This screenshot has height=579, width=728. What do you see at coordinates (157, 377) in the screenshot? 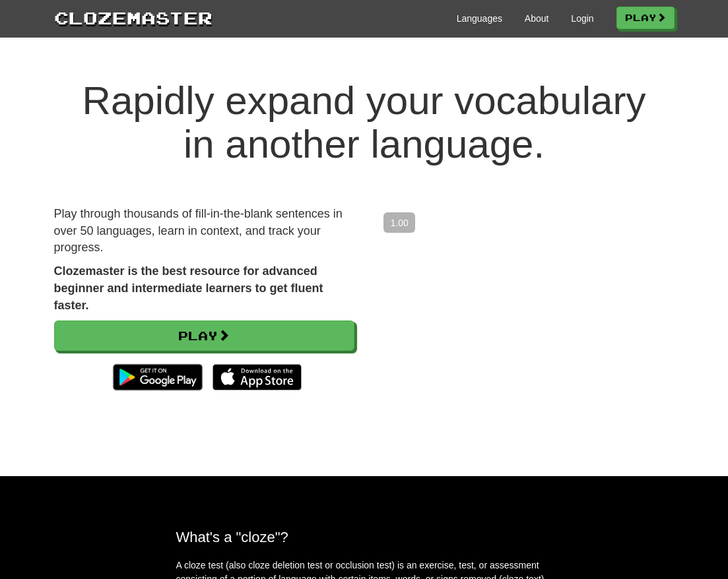
I see `img: Get it on Google Play` at bounding box center [157, 377].